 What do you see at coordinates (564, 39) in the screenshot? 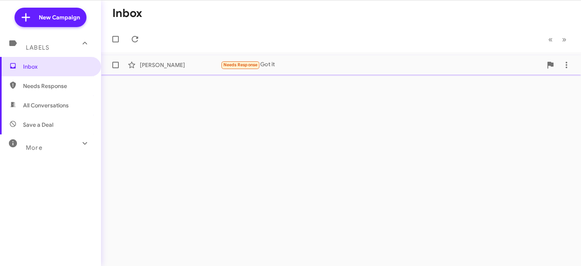
I see `button: Next` at bounding box center [564, 39].